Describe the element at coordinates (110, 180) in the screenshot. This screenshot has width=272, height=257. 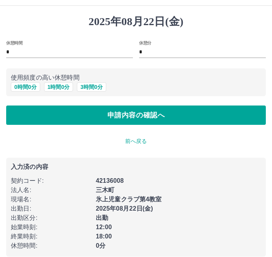
I see `b: 42136008` at that location.